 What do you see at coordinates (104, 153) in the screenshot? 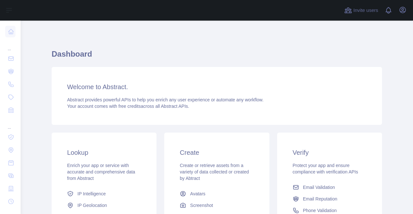
I see `h3: Lookup` at bounding box center [104, 153].